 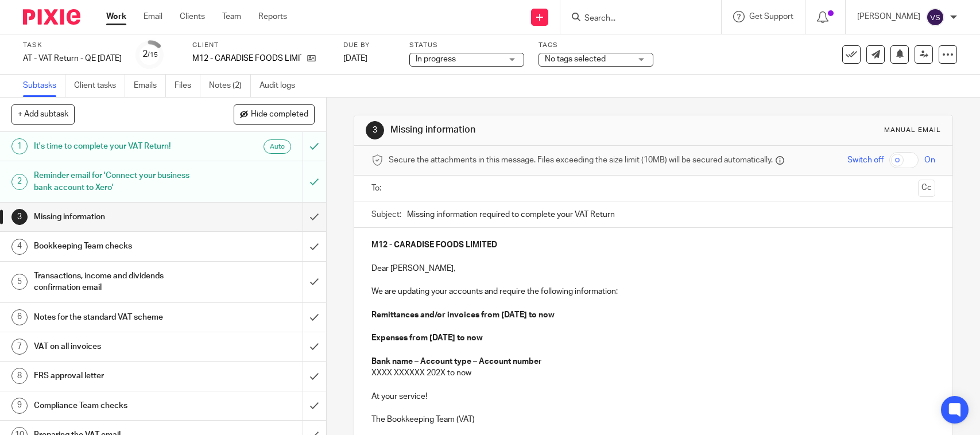 I want to click on button: + Add subtask, so click(x=43, y=114).